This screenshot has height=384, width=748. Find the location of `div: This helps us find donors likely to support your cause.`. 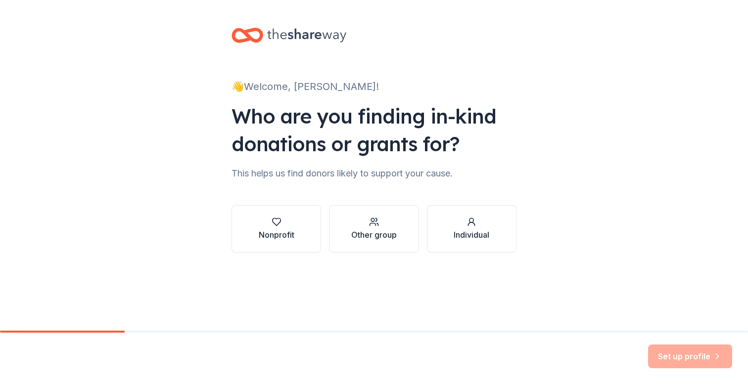

div: This helps us find donors likely to support your cause. is located at coordinates (374, 174).